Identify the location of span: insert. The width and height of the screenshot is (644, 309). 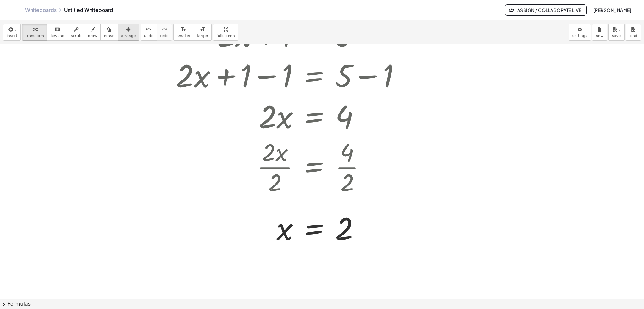
(12, 36).